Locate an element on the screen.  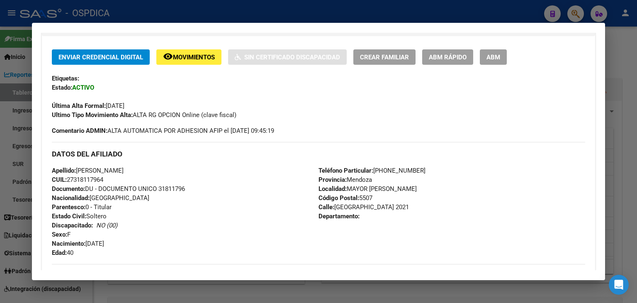
span: DU - DOCUMENTO UNICO 31811796 is located at coordinates (118, 189).